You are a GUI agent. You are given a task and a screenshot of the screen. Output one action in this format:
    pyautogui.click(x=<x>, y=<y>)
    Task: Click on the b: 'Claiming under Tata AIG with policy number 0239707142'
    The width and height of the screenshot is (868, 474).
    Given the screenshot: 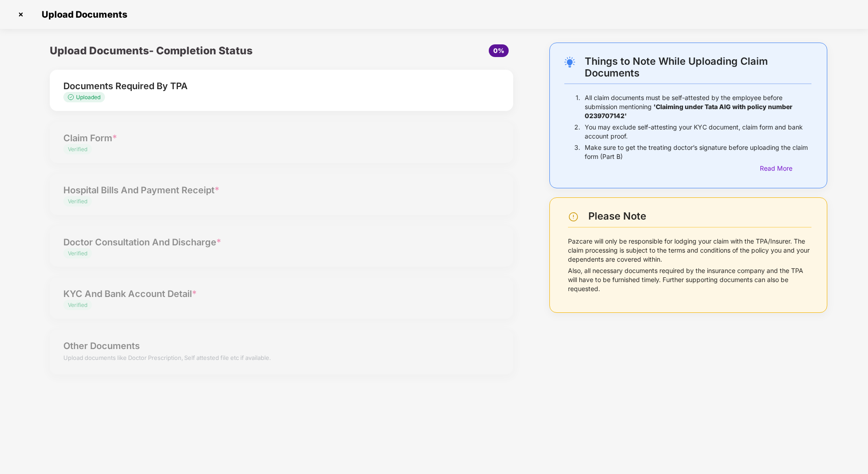 What is the action you would take?
    pyautogui.click(x=688, y=111)
    